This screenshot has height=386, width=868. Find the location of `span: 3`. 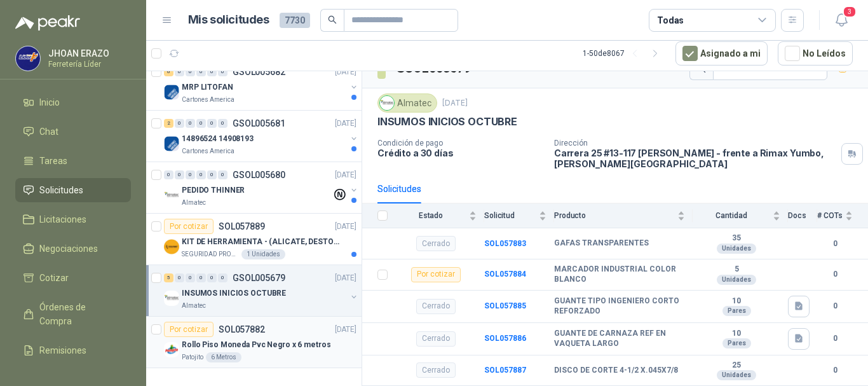

span: 3 is located at coordinates (850, 12).